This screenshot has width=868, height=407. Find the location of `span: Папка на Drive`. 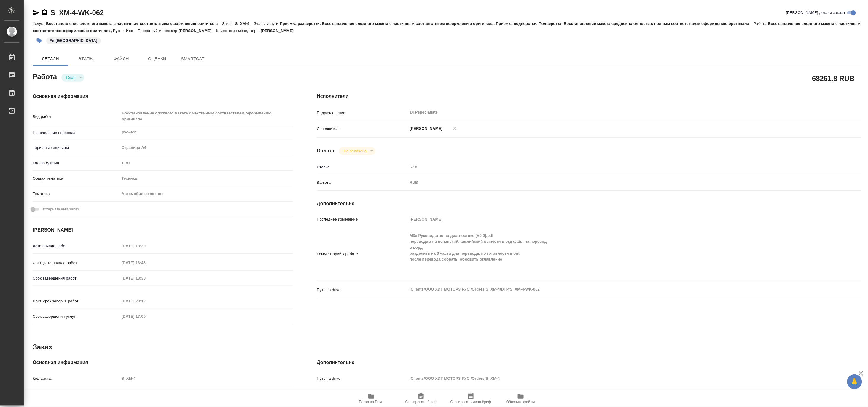

span: Папка на Drive is located at coordinates (372, 402).